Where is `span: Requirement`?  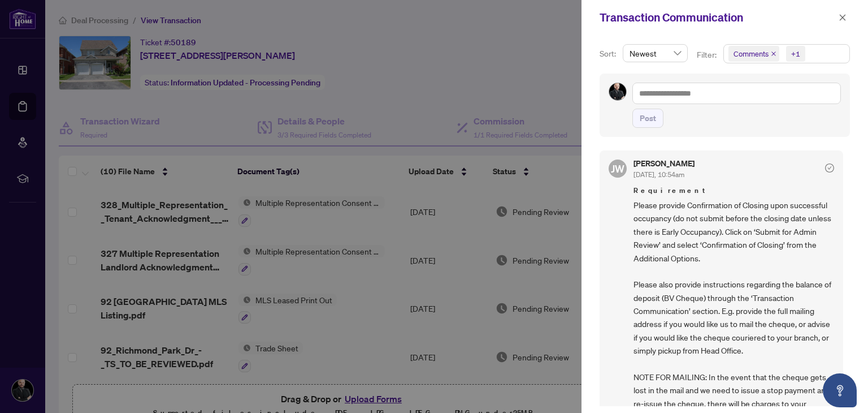
span: Requirement is located at coordinates (733, 191).